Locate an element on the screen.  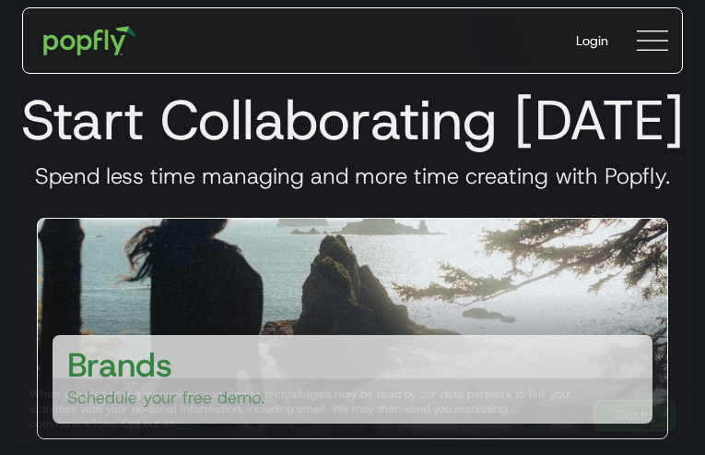
a: Got It! is located at coordinates (634, 415).